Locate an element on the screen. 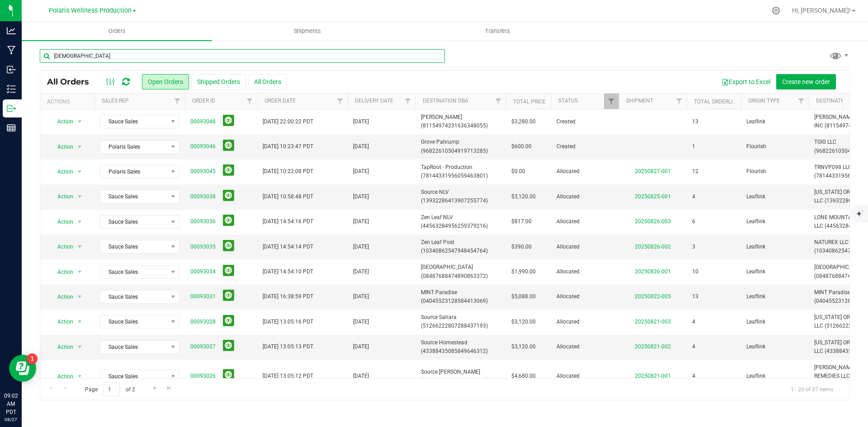 Image resolution: width=868 pixels, height=427 pixels. span: Zen Leaf NLV (44563284956259379216) is located at coordinates (461, 222).